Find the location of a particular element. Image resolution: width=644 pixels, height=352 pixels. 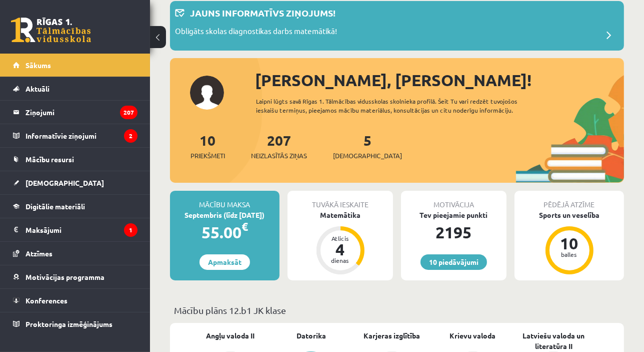

div: dienas is located at coordinates (341, 260).